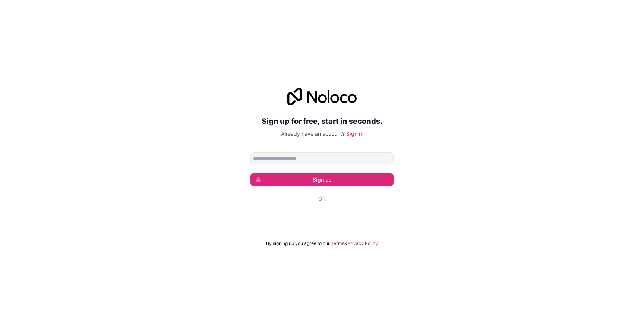 The image size is (644, 334). Describe the element at coordinates (355, 133) in the screenshot. I see `a: Sign in` at that location.